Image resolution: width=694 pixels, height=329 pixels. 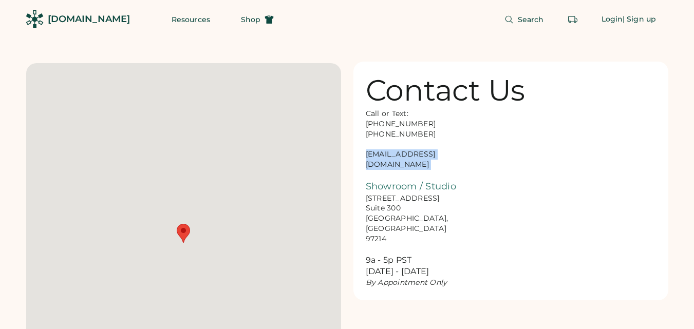 What do you see at coordinates (524, 20) in the screenshot?
I see `button: Search` at bounding box center [524, 20].